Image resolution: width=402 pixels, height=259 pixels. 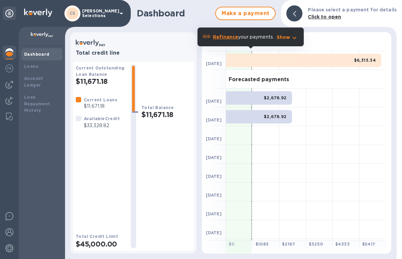 What do you see at coordinates (158, 107) in the screenshot?
I see `b: Total Balance` at bounding box center [158, 107].